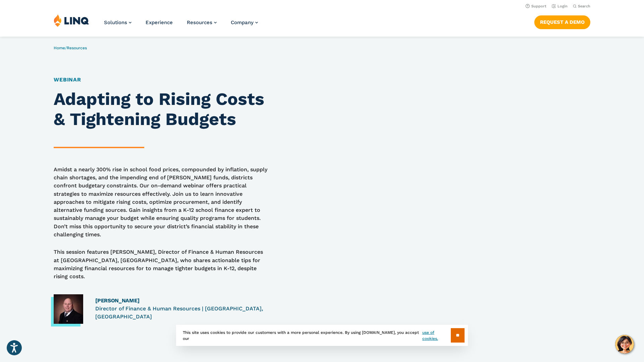 The image size is (644, 362). What do you see at coordinates (60, 48) in the screenshot?
I see `a: Home` at bounding box center [60, 48].